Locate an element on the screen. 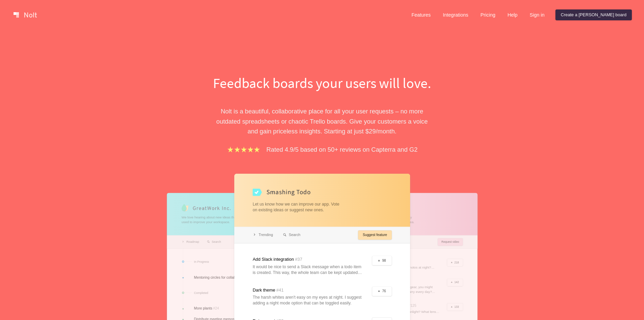 Image resolution: width=644 pixels, height=320 pixels. p: Rated 4.9/5 based on 50+ reviews on Capterra and G2 is located at coordinates (342, 149).